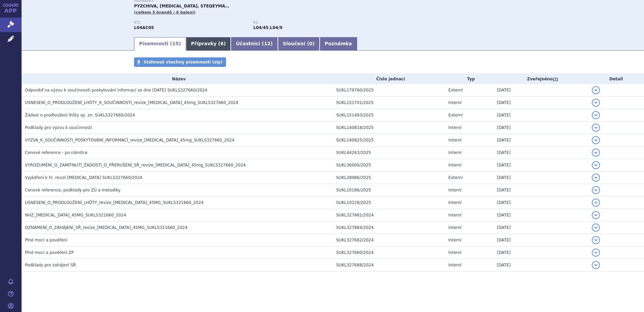 This screenshot has height=312, width=644. I want to click on th: Číslo jednací, so click(388, 79).